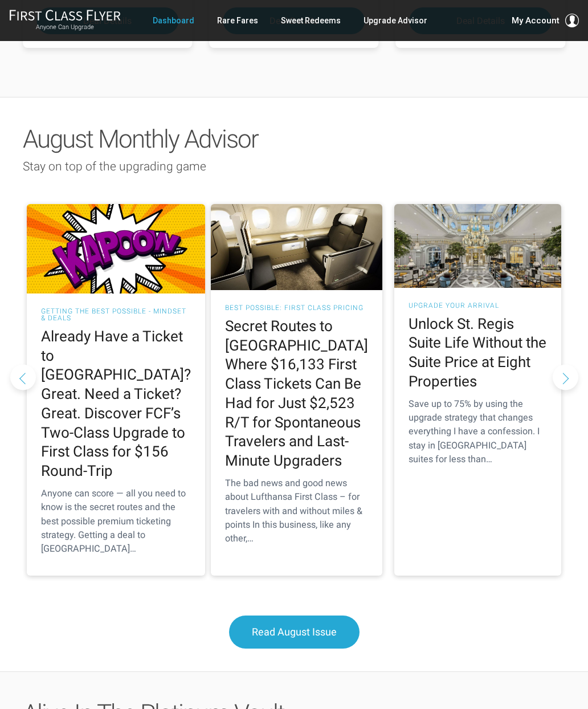  Describe the element at coordinates (477, 353) in the screenshot. I see `h2: Unlock St. Regis Suite Life Without the Suite Price at Eight Properties` at that location.